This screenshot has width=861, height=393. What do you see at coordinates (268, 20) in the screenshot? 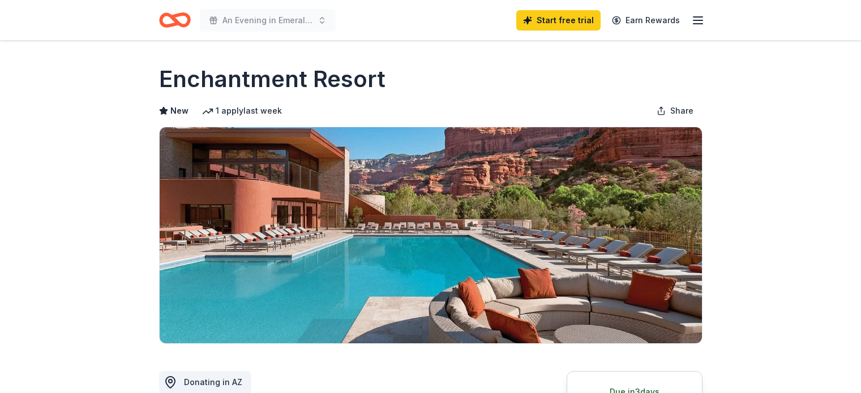
I see `button: An Evening in Emerald Gala` at bounding box center [268, 20].